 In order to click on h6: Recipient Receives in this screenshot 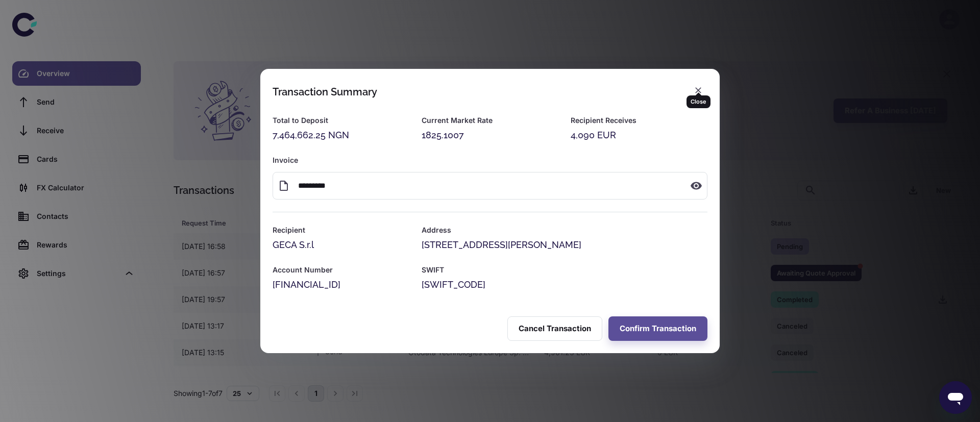, I will do `click(639, 121)`.